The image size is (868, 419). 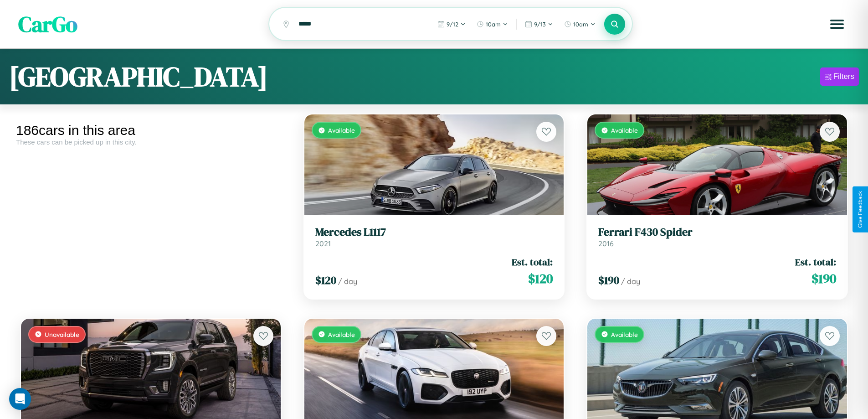 What do you see at coordinates (62, 335) in the screenshot?
I see `span: Unavailable` at bounding box center [62, 335].